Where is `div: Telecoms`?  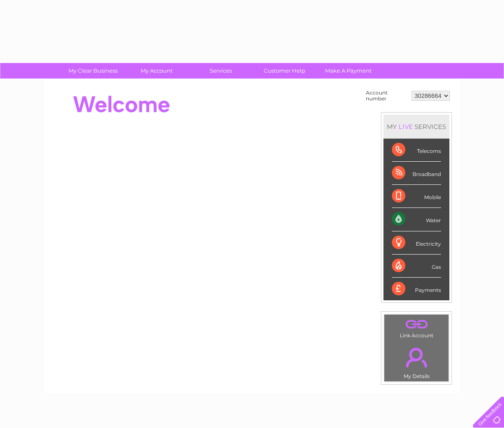 div: Telecoms is located at coordinates (417, 150).